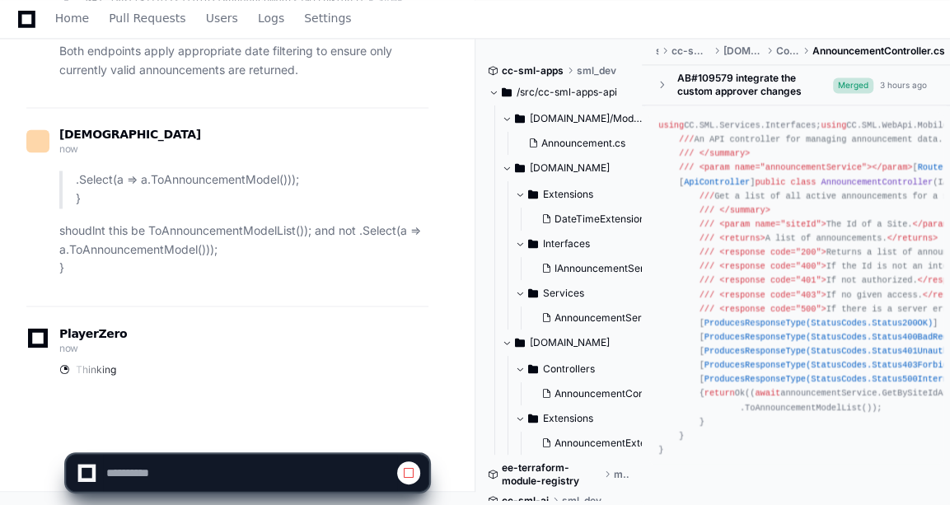  Describe the element at coordinates (597, 219) in the screenshot. I see `button: DateTimeExtensions.cs` at that location.